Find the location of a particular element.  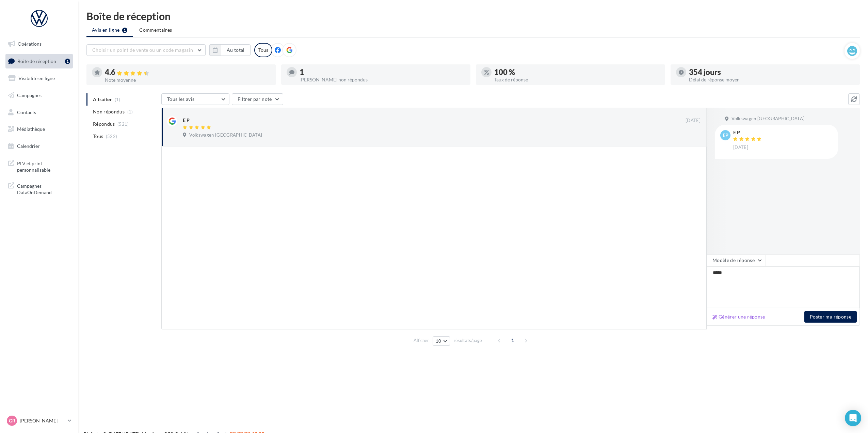

span: Tous is located at coordinates (98, 136).